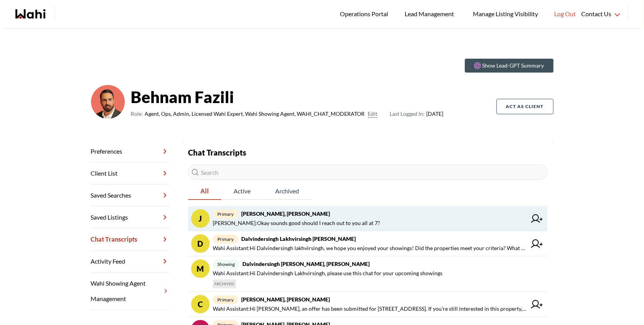 Image resolution: width=644 pixels, height=325 pixels. Describe the element at coordinates (525, 106) in the screenshot. I see `button: Act as Client` at that location.